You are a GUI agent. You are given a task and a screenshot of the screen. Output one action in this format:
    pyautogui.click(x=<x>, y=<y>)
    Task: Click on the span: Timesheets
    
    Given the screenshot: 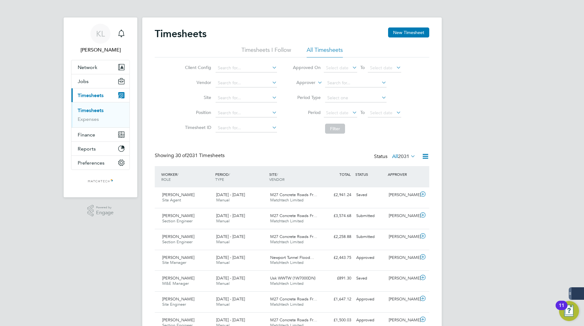 What is the action you would take?
    pyautogui.click(x=91, y=95)
    